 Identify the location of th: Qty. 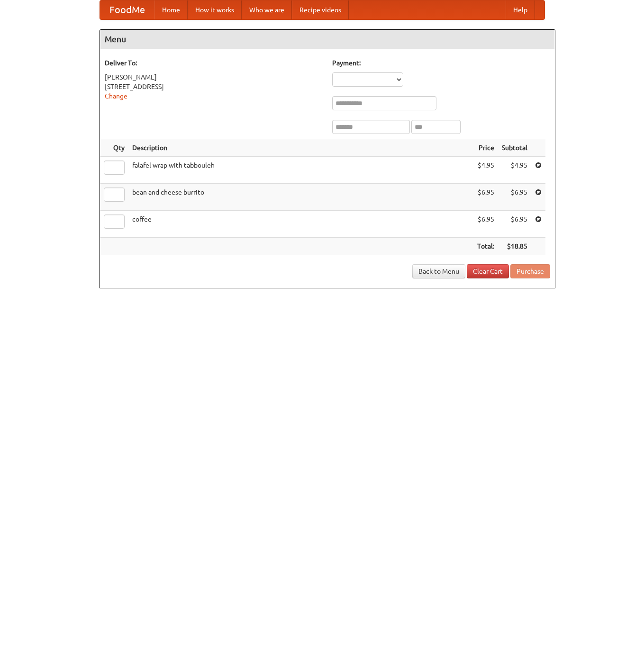
(114, 148).